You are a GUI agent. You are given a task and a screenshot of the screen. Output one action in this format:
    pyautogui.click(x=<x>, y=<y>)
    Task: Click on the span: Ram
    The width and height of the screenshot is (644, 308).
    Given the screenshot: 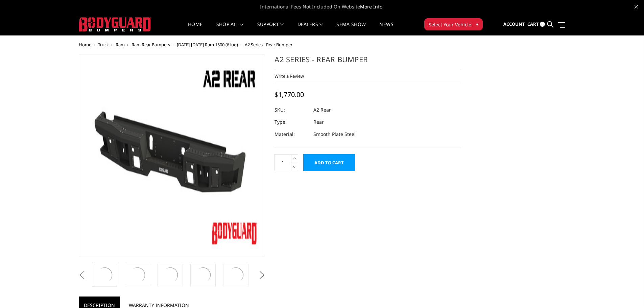 What is the action you would take?
    pyautogui.click(x=120, y=44)
    